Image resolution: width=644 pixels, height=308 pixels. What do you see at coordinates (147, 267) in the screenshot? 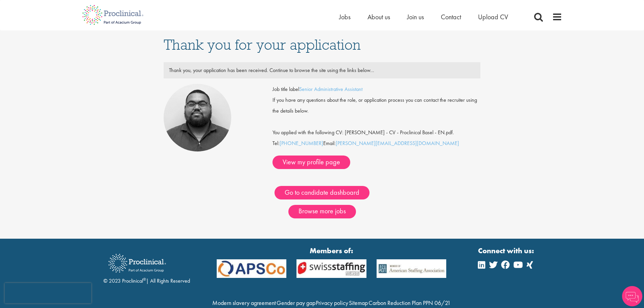
I see `div: © 2023 Proclinical | All Rights Reserved` at bounding box center [147, 267].